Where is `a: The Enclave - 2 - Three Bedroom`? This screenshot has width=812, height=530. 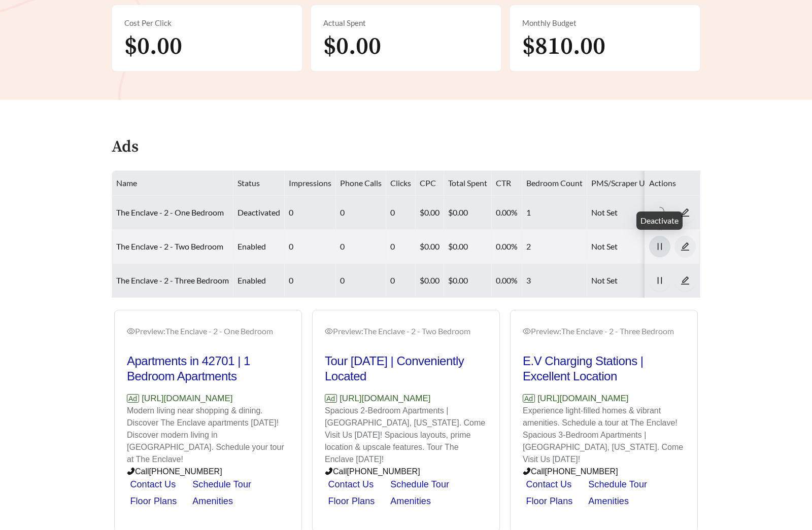 a: The Enclave - 2 - Three Bedroom is located at coordinates (172, 280).